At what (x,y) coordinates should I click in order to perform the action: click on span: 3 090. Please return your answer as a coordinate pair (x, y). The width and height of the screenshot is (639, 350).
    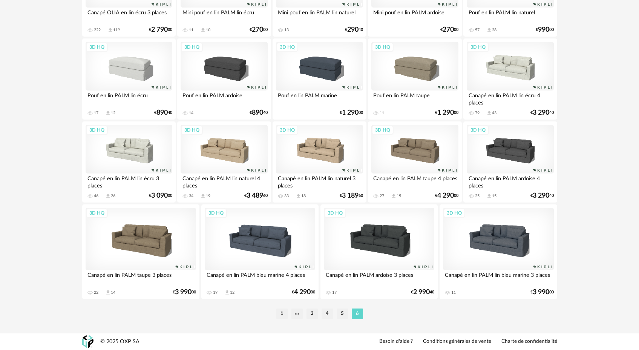
    Looking at the image, I should click on (160, 196).